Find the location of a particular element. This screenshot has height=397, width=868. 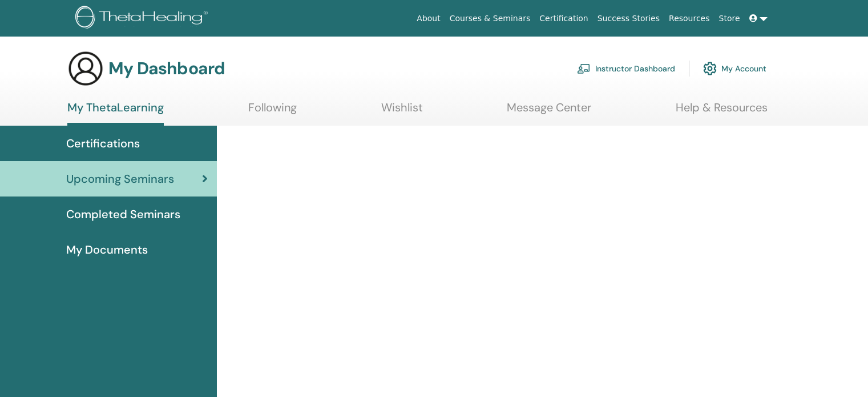

a: Certification is located at coordinates (563, 18).